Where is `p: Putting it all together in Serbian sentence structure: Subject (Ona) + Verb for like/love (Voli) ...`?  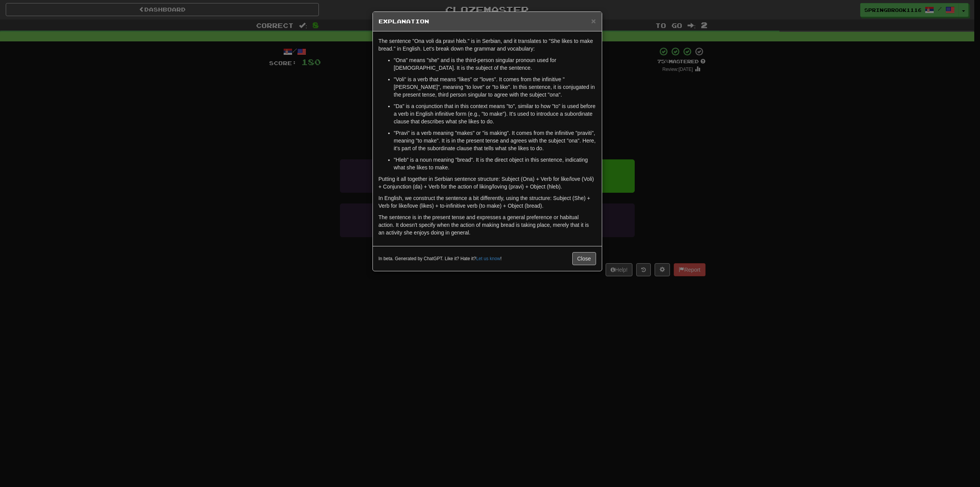
p: Putting it all together in Serbian sentence structure: Subject (Ona) + Verb for like/love (Voli) ... is located at coordinates (487, 183).